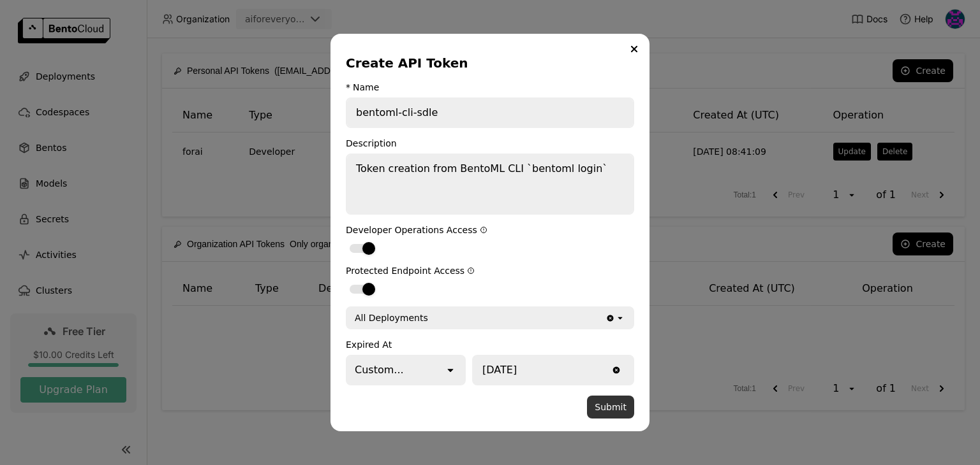 This screenshot has height=465, width=980. Describe the element at coordinates (430, 318) in the screenshot. I see `input: Selected All Deployments.` at that location.